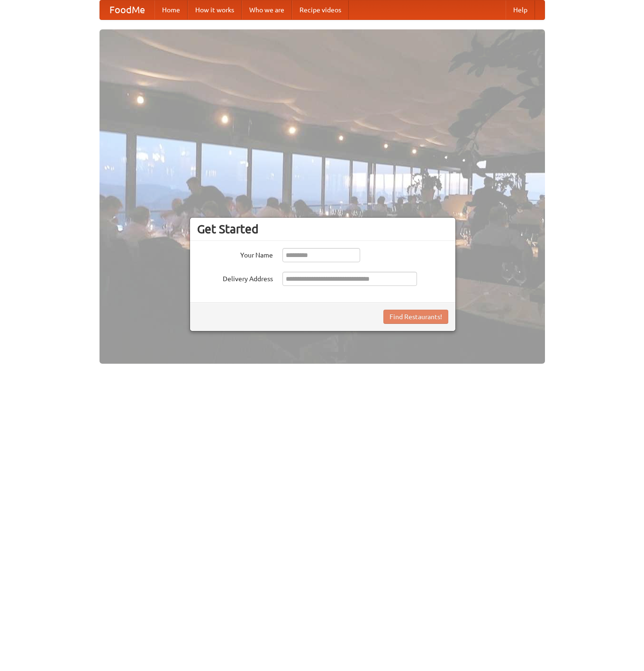 Image resolution: width=644 pixels, height=671 pixels. What do you see at coordinates (235, 278) in the screenshot?
I see `label: Delivery Address` at bounding box center [235, 278].